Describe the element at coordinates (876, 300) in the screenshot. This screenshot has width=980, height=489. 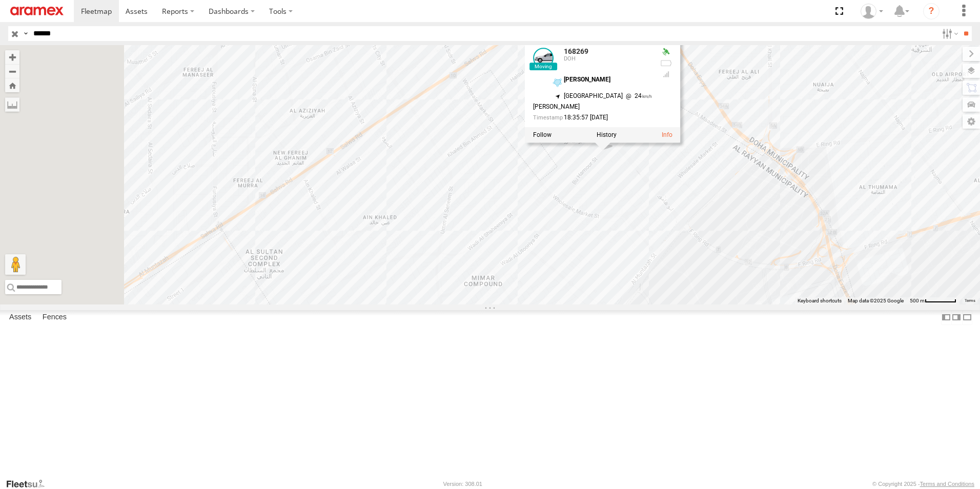
I see `span: Map data ©2025 Google` at that location.